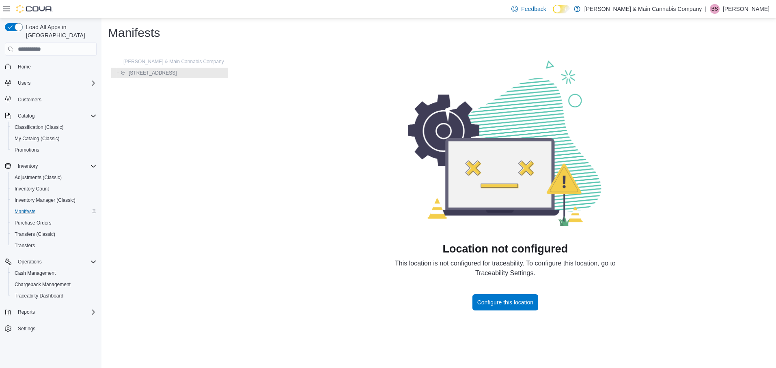  Describe the element at coordinates (54, 296) in the screenshot. I see `button: Traceabilty Dashboard` at that location.